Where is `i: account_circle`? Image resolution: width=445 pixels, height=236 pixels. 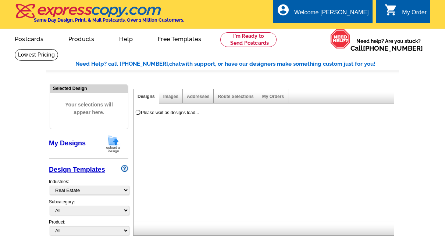
i: account_circle is located at coordinates (283, 10).